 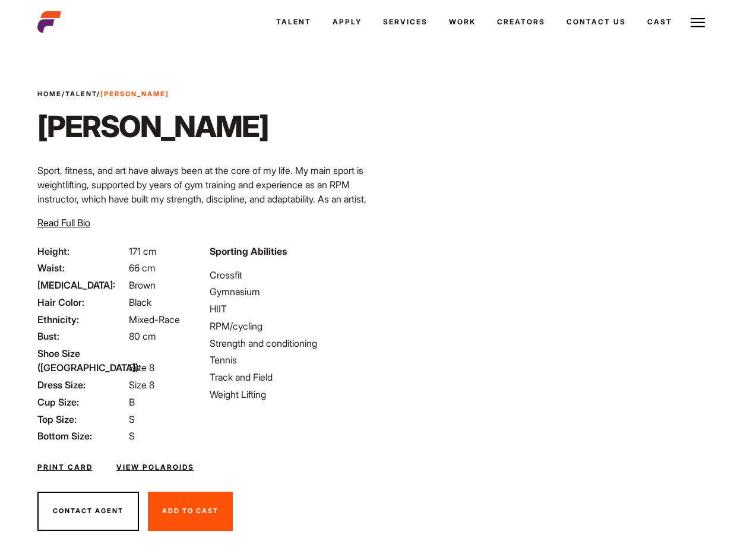 I want to click on a: Cast, so click(x=660, y=22).